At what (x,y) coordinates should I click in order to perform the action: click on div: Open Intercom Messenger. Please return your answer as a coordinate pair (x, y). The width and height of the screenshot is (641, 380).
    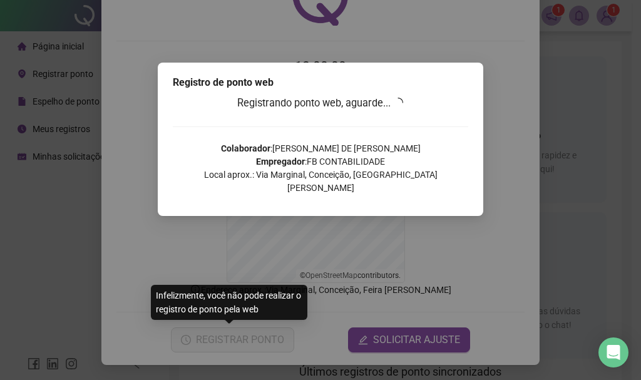
    Looking at the image, I should click on (613, 352).